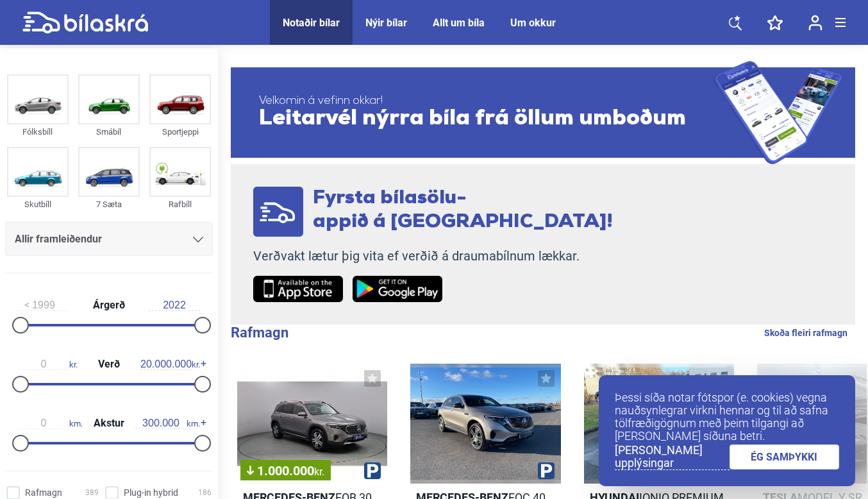 This screenshot has width=868, height=499. I want to click on div: Smábíl, so click(109, 132).